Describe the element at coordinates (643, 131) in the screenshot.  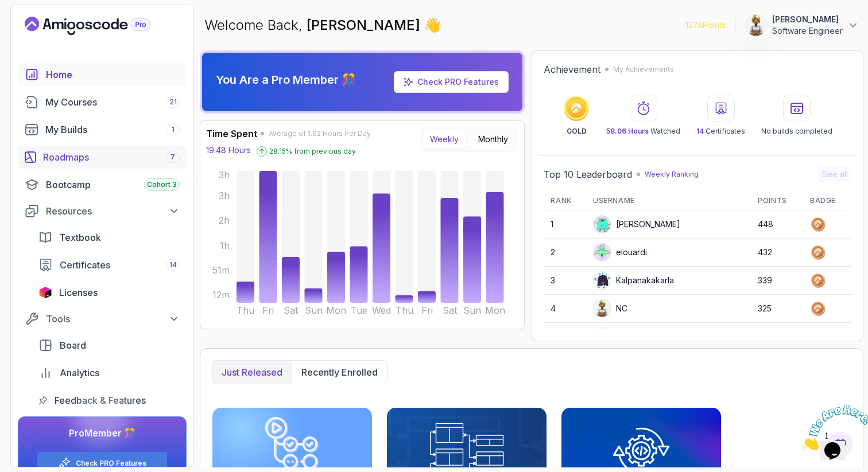
I see `p: Watched` at that location.